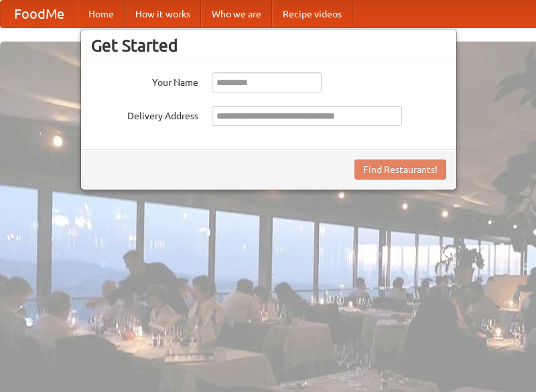 The width and height of the screenshot is (536, 392). What do you see at coordinates (39, 14) in the screenshot?
I see `a: FoodMe` at bounding box center [39, 14].